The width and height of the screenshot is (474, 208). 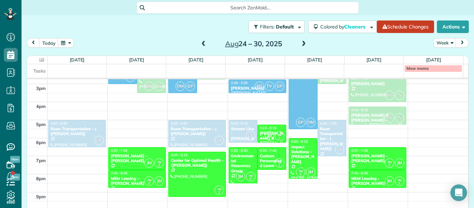 What do you see at coordinates (453, 27) in the screenshot?
I see `button: Actions` at bounding box center [453, 27].